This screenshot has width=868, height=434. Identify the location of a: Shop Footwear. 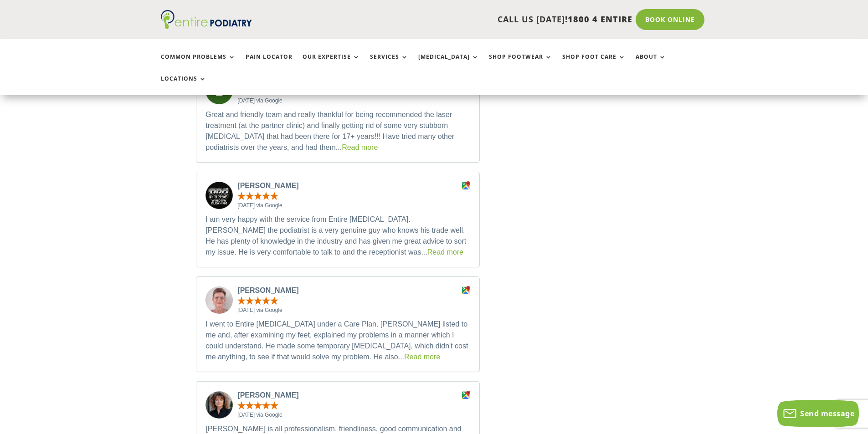
(521, 63).